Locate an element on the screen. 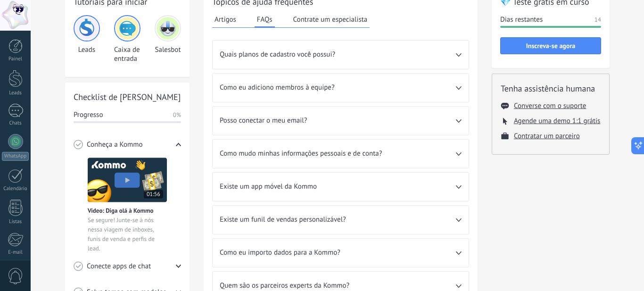 The height and width of the screenshot is (291, 644). span: Se segure! Junte-se à nós nessa viagem de inboxes, funis de venda e perfis de lead. is located at coordinates (127, 235).